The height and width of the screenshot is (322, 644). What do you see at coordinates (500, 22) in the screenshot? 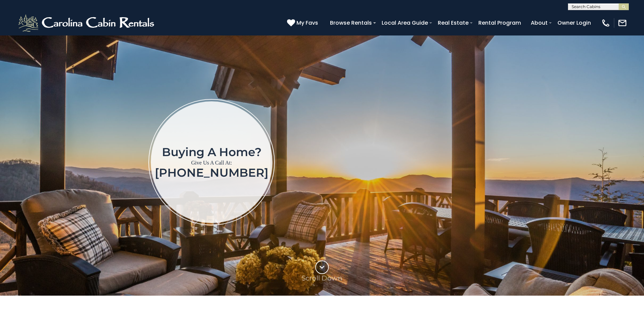
I see `a: Rental Program` at bounding box center [500, 22].